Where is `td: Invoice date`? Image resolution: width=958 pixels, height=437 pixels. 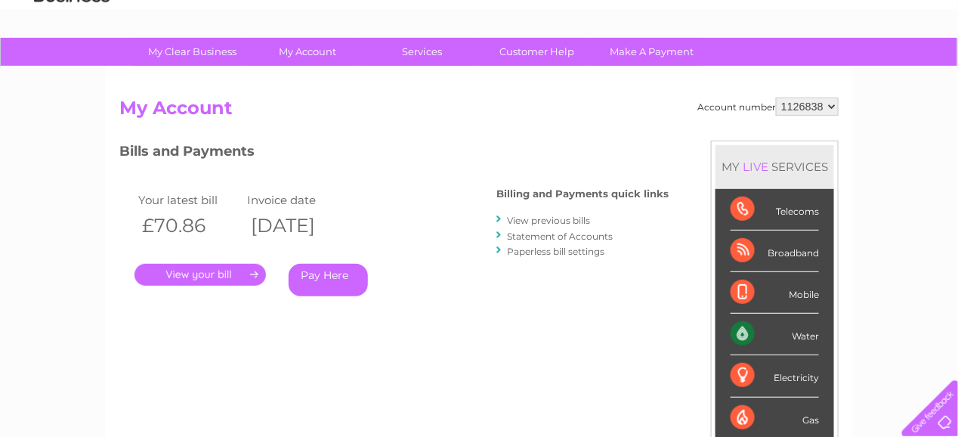
td: Invoice date is located at coordinates (298, 199).